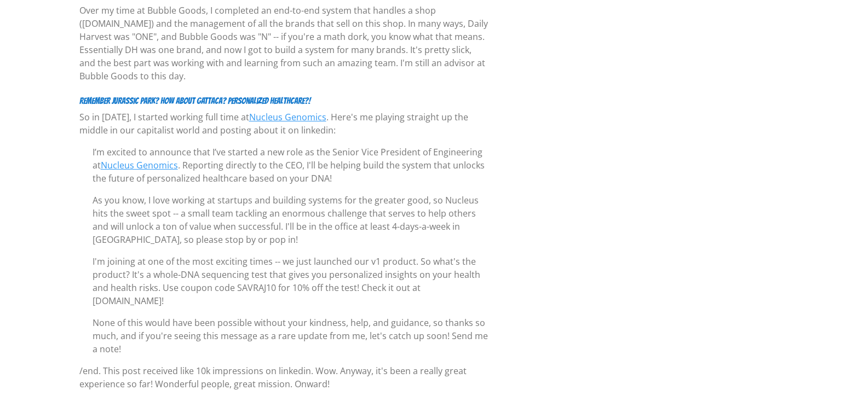 The image size is (868, 396). I want to click on p: I’m excited to announce that I’ve started a new role as the Senior Vice President of Engineering ..., so click(291, 165).